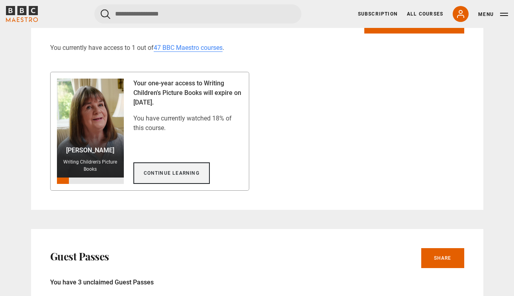  I want to click on a: All Courses, so click(425, 14).